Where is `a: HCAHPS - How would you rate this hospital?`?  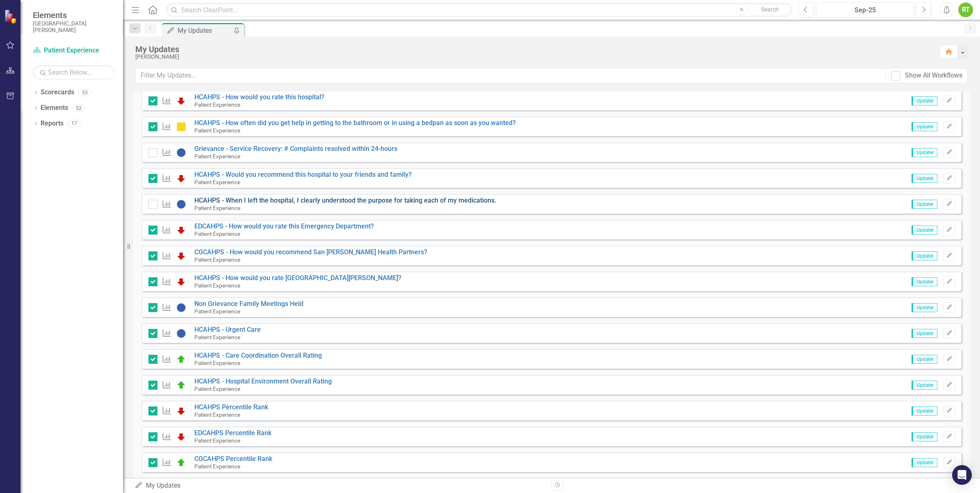 a: HCAHPS - How would you rate this hospital? is located at coordinates (259, 97).